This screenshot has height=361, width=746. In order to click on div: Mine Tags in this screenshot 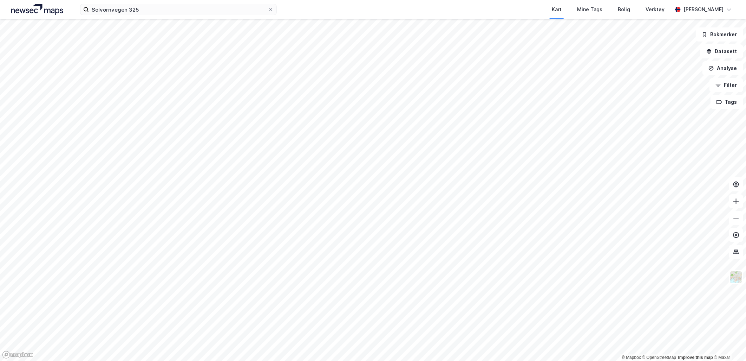, I will do `click(590, 9)`.